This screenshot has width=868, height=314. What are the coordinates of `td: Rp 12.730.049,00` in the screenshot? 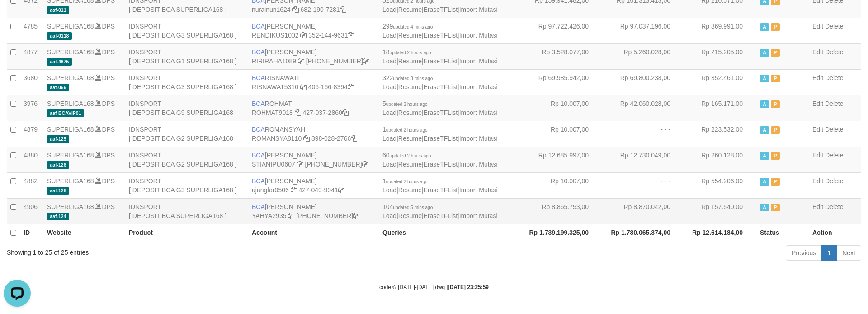 It's located at (643, 159).